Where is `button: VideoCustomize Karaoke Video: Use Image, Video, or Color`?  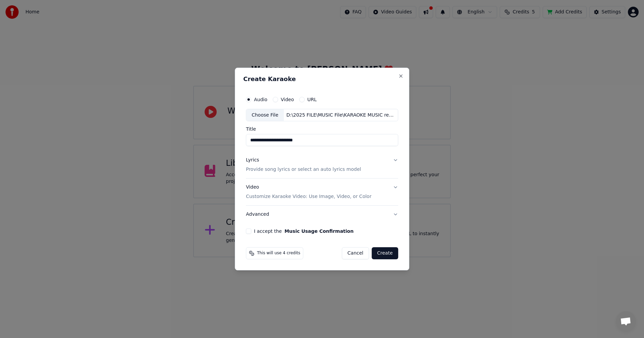 button: VideoCustomize Karaoke Video: Use Image, Video, or Color is located at coordinates (322, 193).